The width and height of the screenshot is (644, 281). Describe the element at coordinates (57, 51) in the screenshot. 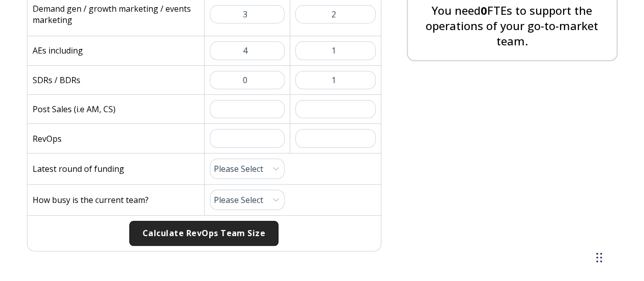

I see `p: AEs including` at that location.